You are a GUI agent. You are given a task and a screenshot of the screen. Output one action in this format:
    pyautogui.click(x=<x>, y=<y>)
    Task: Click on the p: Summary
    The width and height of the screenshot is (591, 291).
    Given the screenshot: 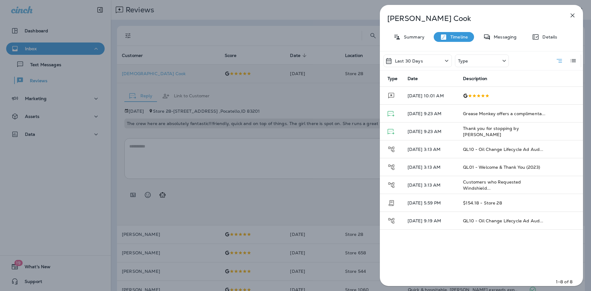 What is the action you would take?
    pyautogui.click(x=413, y=37)
    